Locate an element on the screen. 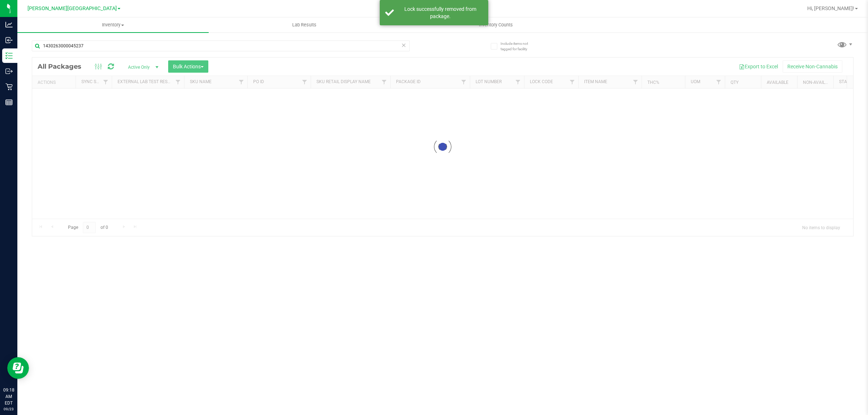 This screenshot has width=868, height=415. a: Lab Results is located at coordinates (304, 25).